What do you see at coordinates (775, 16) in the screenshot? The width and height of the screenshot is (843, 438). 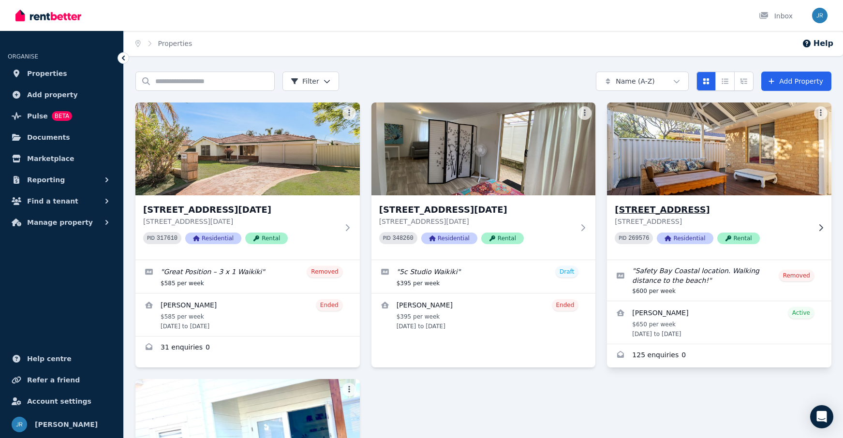 I see `div: Inbox` at bounding box center [775, 16].